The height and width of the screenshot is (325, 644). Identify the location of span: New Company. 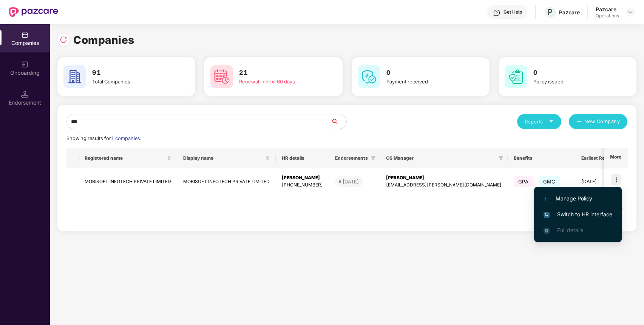
(602, 122).